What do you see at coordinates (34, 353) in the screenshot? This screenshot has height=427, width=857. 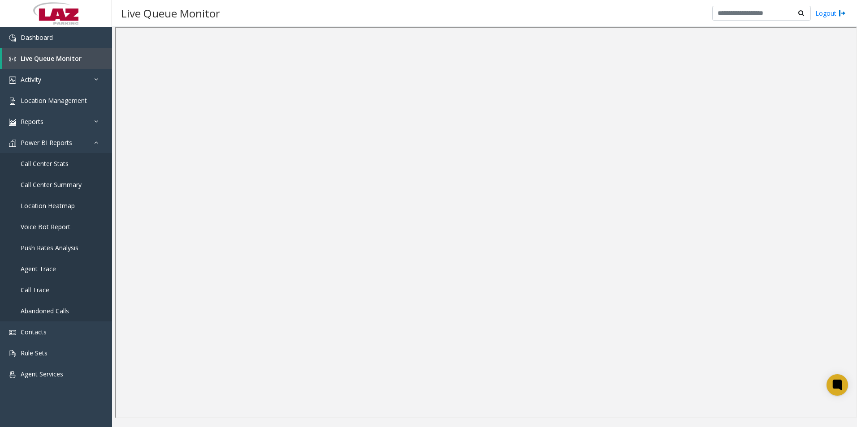 I see `span: Rule Sets` at bounding box center [34, 353].